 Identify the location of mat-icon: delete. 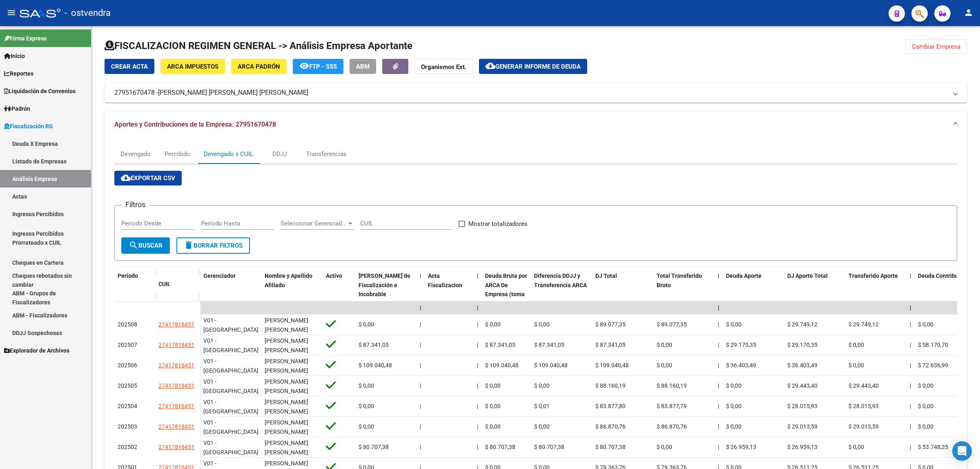
(189, 245).